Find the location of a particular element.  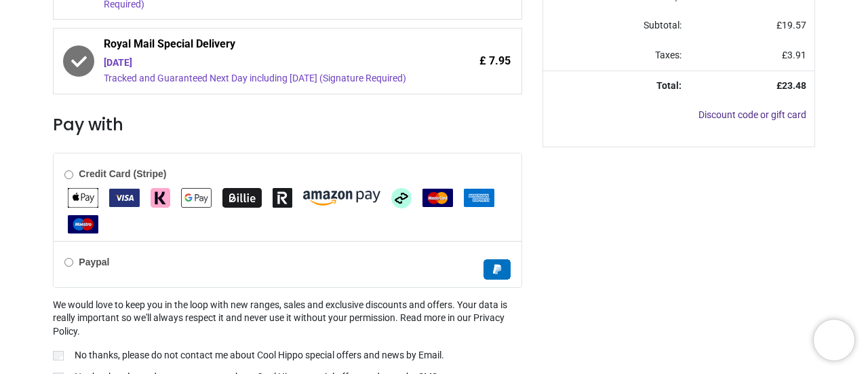

td: Taxes: is located at coordinates (617, 56).